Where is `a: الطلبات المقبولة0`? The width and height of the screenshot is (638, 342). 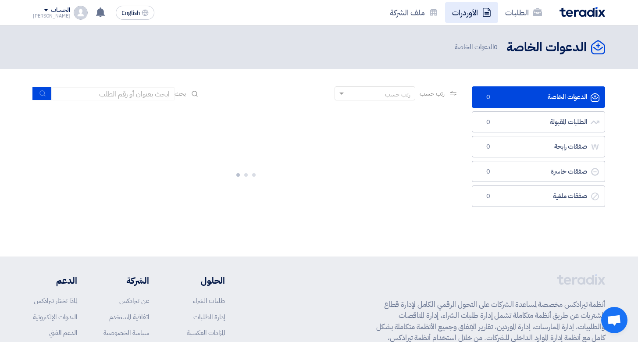 a: الطلبات المقبولة0 is located at coordinates (539, 122).